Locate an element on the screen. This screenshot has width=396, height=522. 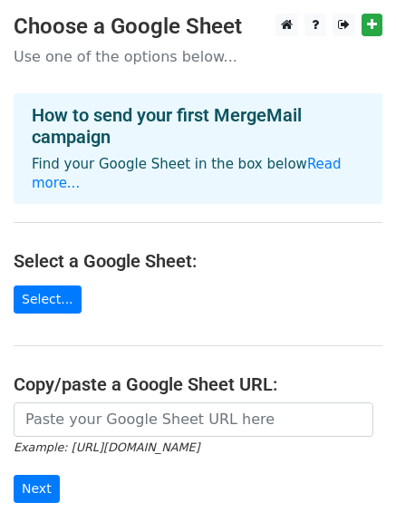
h4: How to send your first MergeMail campaign is located at coordinates (197, 126).